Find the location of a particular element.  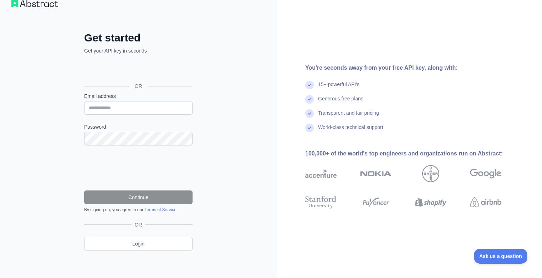

img: bayer is located at coordinates (431, 173).